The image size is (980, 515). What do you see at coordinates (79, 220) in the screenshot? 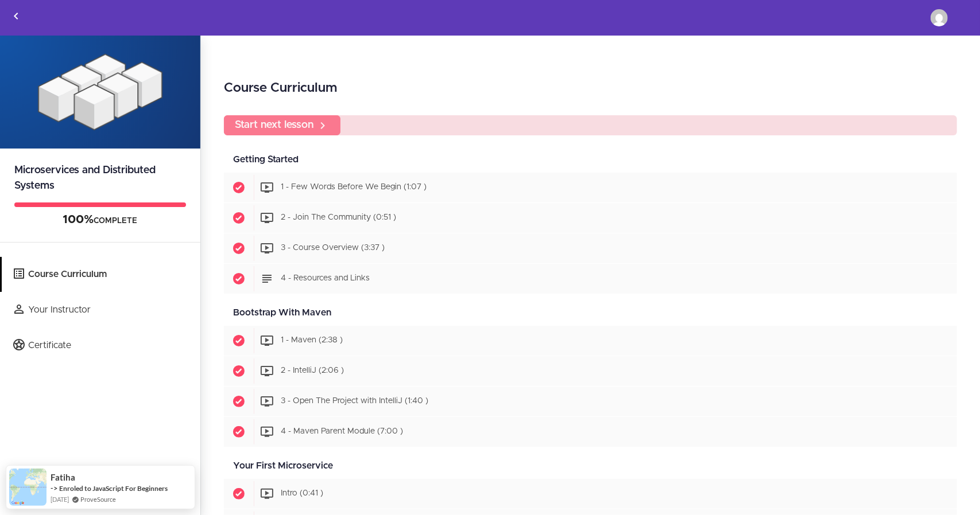
I see `span: 100%` at bounding box center [79, 220].